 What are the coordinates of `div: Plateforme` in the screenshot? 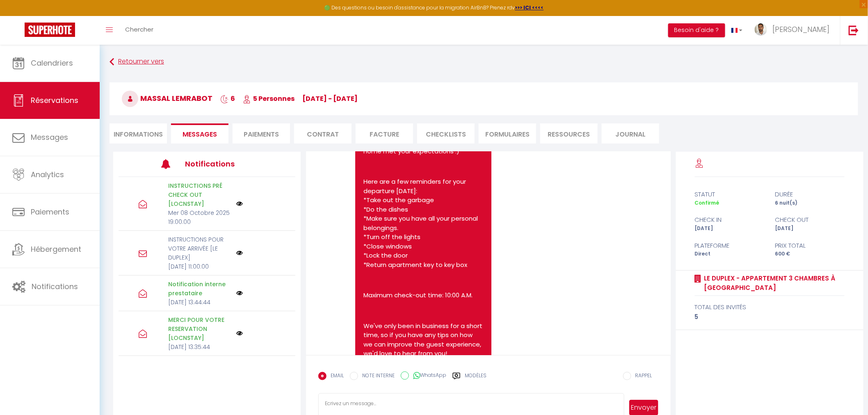 It's located at (729, 246).